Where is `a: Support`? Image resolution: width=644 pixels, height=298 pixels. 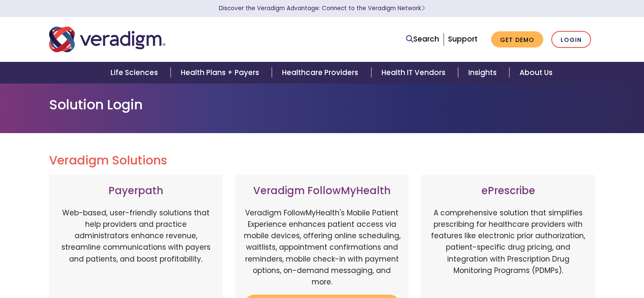 a: Support is located at coordinates (463, 39).